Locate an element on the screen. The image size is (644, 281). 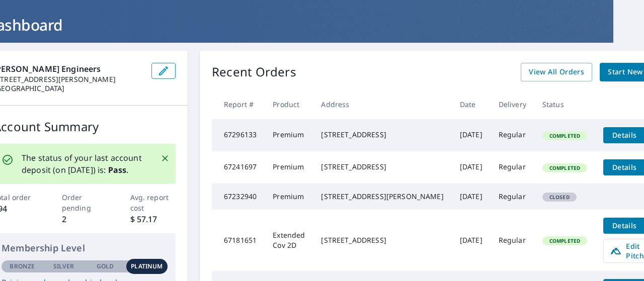
td: Extended Cov 2D is located at coordinates (289, 241).